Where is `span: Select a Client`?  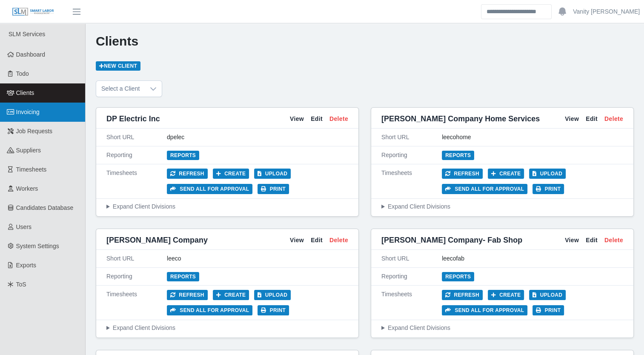 span: Select a Client is located at coordinates (120, 89).